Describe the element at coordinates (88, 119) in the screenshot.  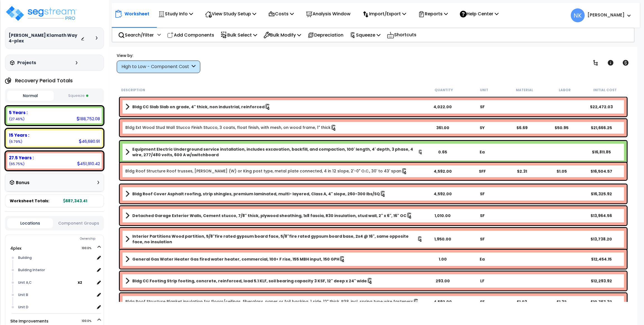
I see `div: 188,752.08` at that location.